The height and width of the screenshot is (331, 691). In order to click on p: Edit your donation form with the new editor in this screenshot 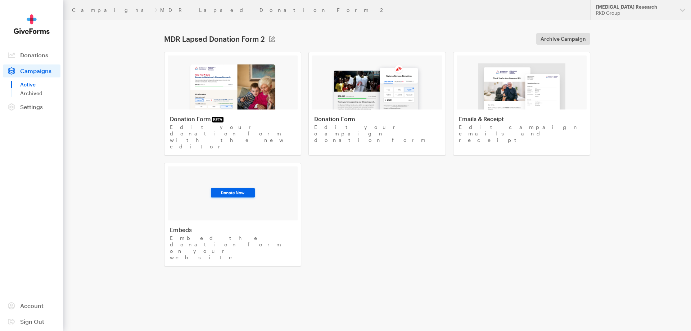, I will do `click(233, 137)`.